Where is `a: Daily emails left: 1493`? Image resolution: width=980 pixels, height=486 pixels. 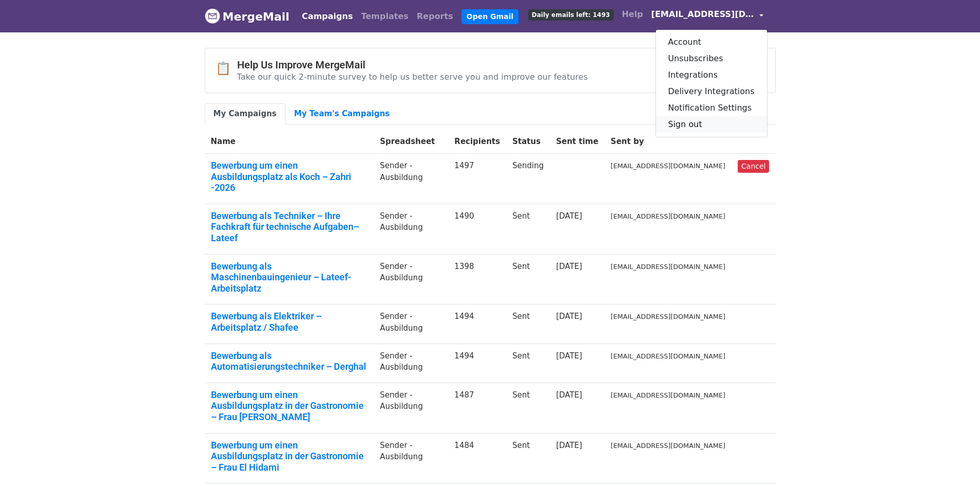 a: Daily emails left: 1493 is located at coordinates (571, 14).